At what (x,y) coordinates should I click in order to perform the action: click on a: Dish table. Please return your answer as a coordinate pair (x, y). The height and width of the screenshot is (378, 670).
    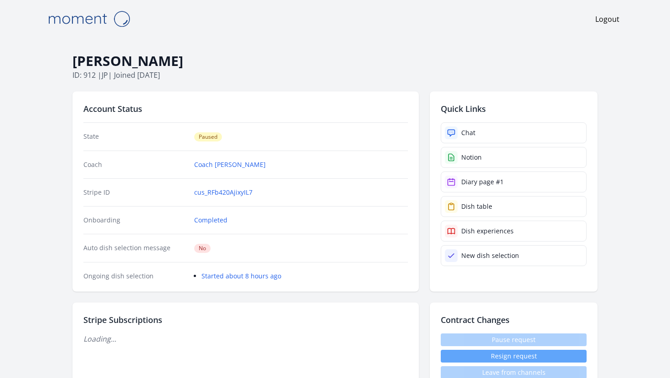
    Looking at the image, I should click on (513, 207).